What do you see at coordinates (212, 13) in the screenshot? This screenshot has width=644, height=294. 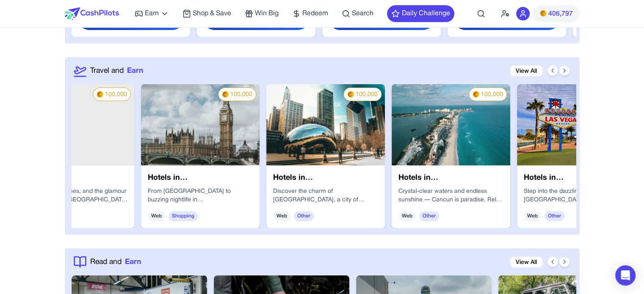 I see `span: Shop & Save` at bounding box center [212, 13].